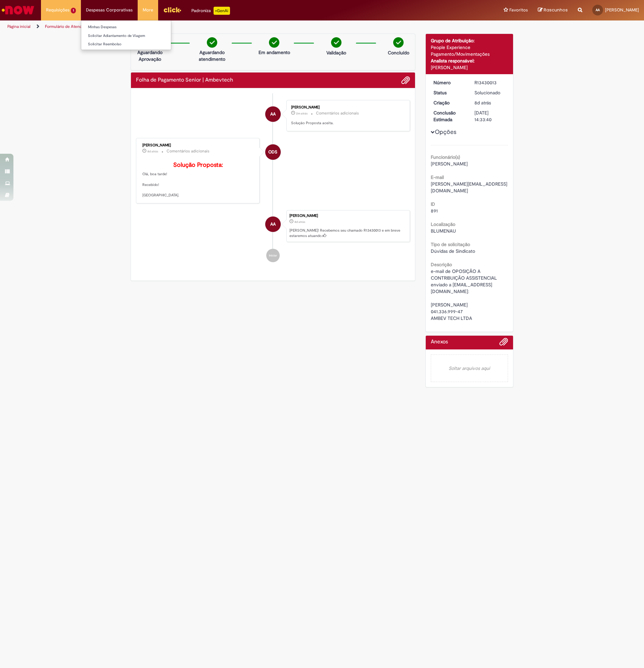  What do you see at coordinates (437, 177) in the screenshot?
I see `b: E-mail` at bounding box center [437, 177].